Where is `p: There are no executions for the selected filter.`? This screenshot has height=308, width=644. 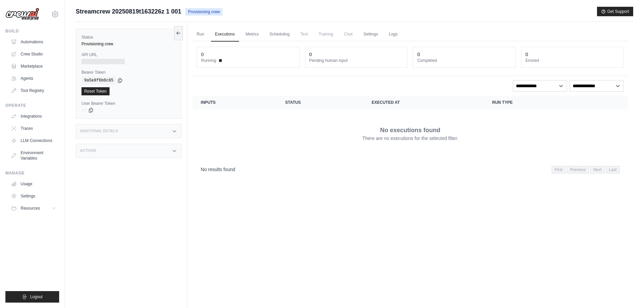 p: There are no executions for the selected filter. is located at coordinates (410, 139).